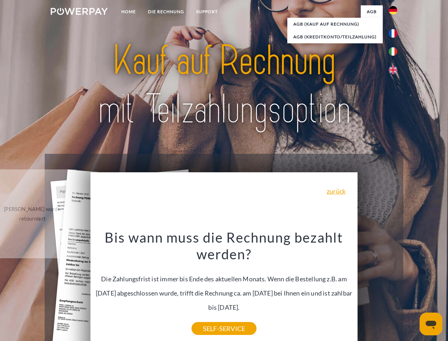 This screenshot has height=341, width=448. Describe the element at coordinates (79, 11) in the screenshot. I see `img: logo-powerpay-white.svg` at that location.